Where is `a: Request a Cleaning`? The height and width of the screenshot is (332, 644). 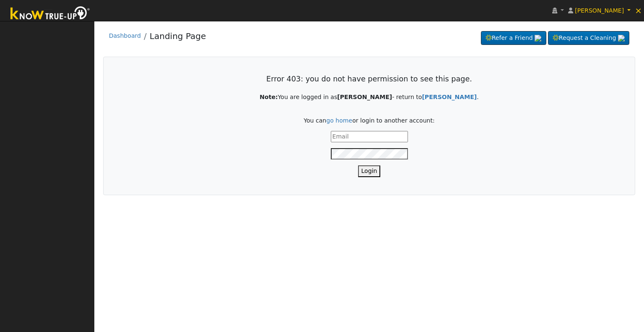
a: Request a Cleaning is located at coordinates (589, 38).